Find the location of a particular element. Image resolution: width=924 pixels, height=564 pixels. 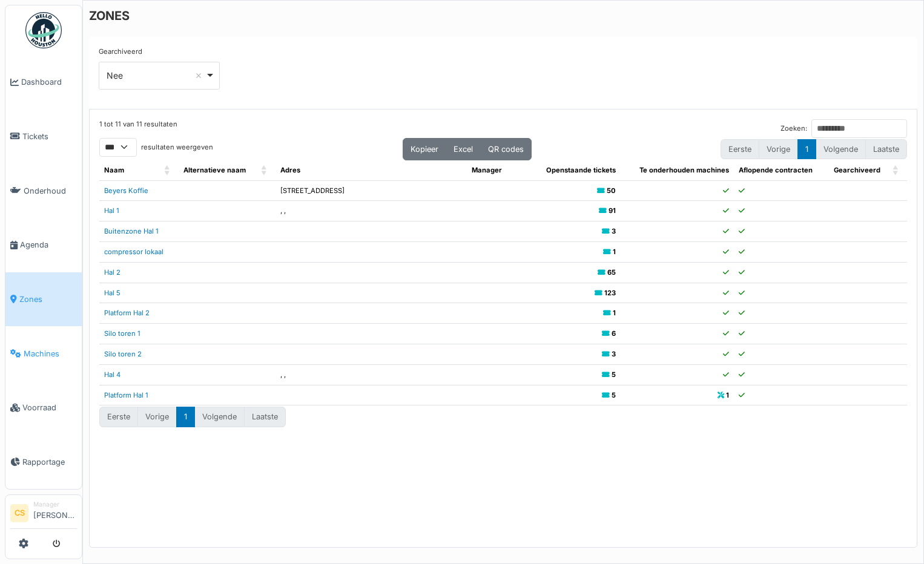

a: Onderhoud is located at coordinates (44, 191).